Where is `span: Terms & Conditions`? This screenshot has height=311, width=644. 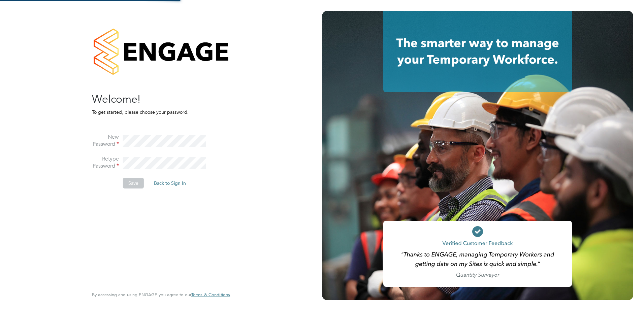
span: Terms & Conditions is located at coordinates (210, 295).